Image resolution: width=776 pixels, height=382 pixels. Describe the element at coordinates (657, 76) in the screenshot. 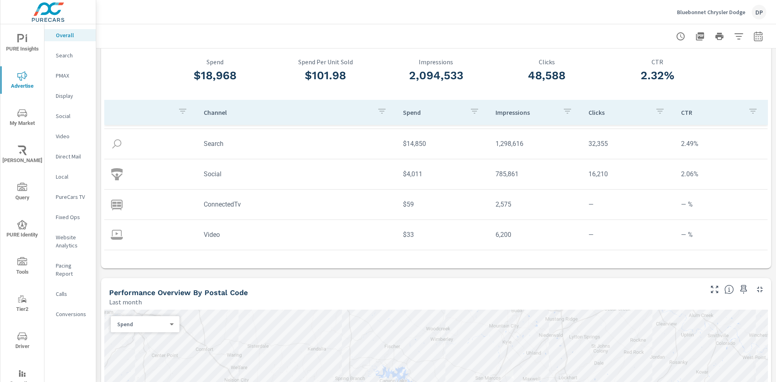

I see `h3: 2.32%` at that location.